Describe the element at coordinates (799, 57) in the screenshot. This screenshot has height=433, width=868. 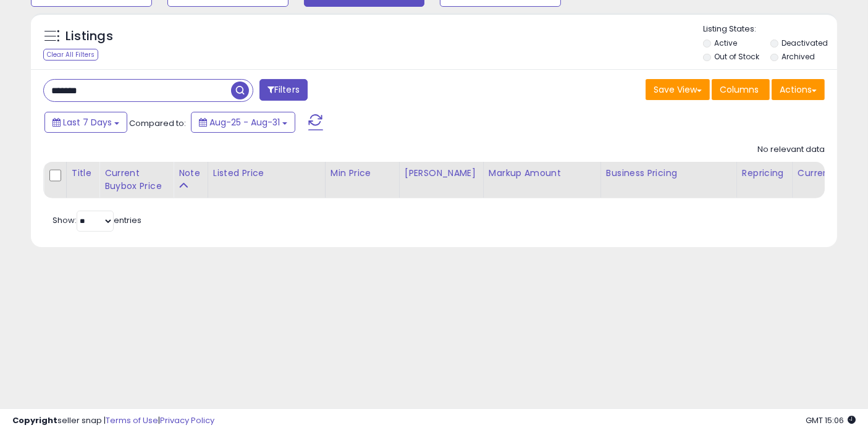
I see `label: Archived` at that location.